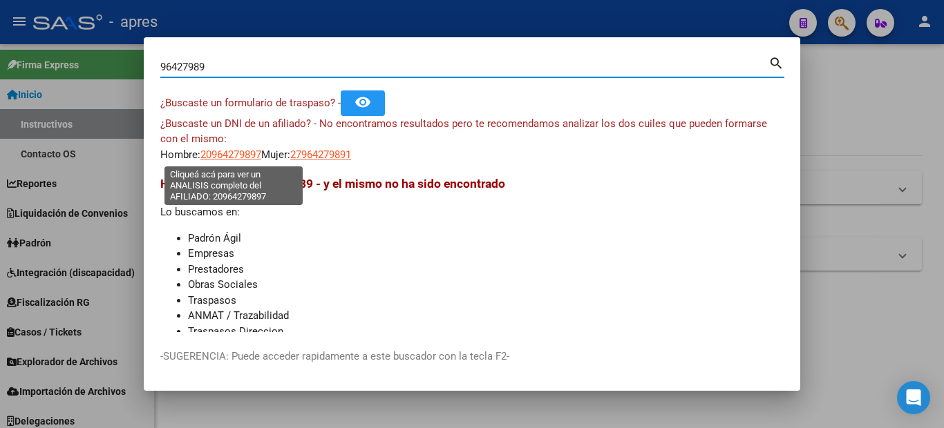  What do you see at coordinates (486, 301) in the screenshot?
I see `li: Traspasos` at bounding box center [486, 301].